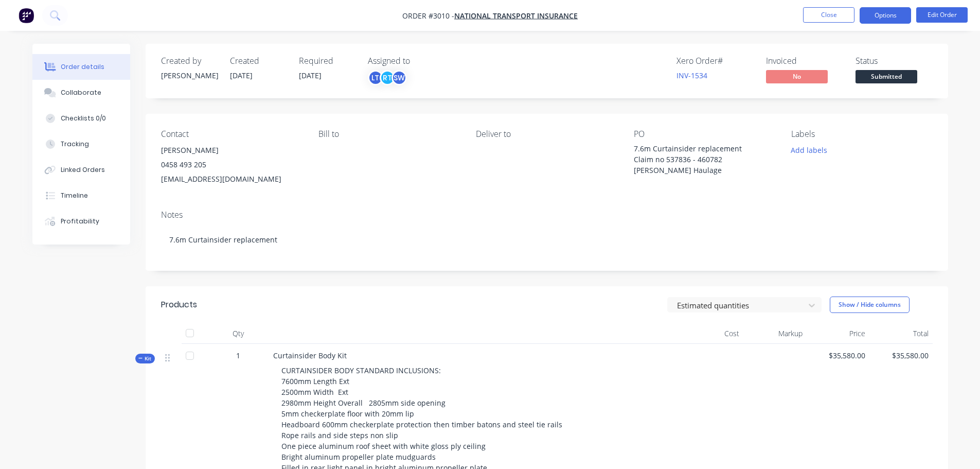 This screenshot has width=980, height=469. I want to click on div: Order details, so click(82, 67).